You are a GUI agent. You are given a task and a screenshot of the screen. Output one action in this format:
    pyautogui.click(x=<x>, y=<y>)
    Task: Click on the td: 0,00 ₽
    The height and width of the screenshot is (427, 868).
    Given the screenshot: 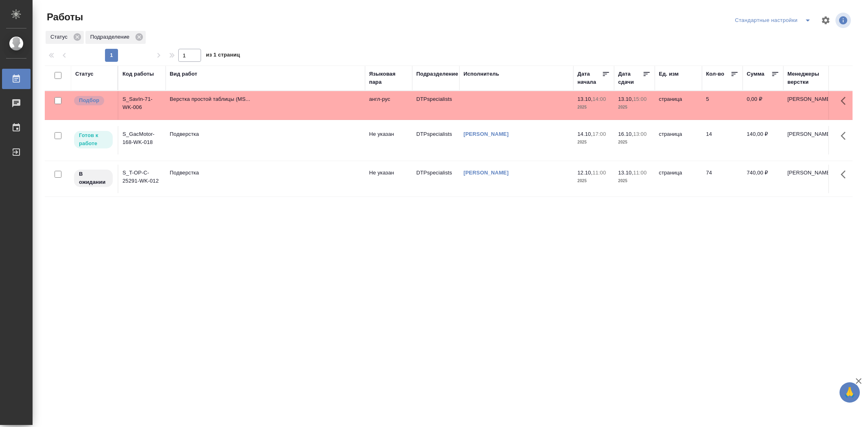 What is the action you would take?
    pyautogui.click(x=763, y=105)
    